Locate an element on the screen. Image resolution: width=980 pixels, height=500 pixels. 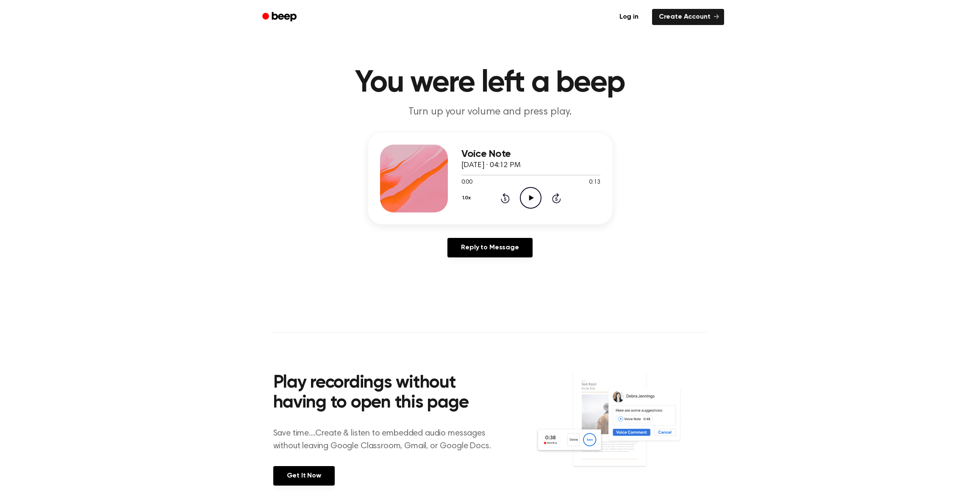
h3: Voice Note is located at coordinates (531, 154).